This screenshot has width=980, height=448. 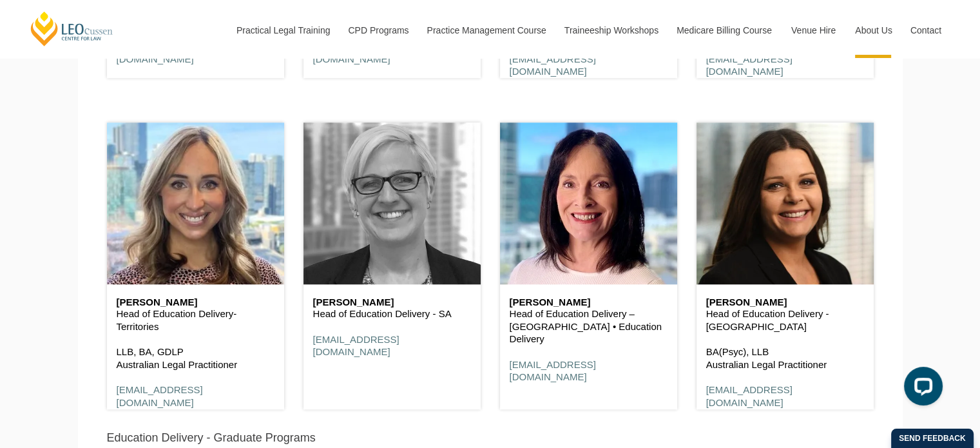 What do you see at coordinates (926, 30) in the screenshot?
I see `a: Contact` at bounding box center [926, 30].